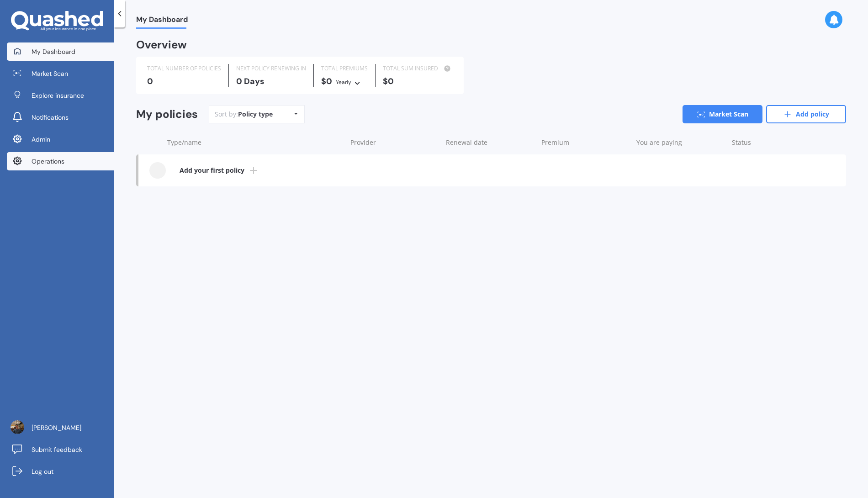 The width and height of the screenshot is (868, 498). Describe the element at coordinates (184, 68) in the screenshot. I see `div: TOTAL NUMBER OF POLICIES` at that location.